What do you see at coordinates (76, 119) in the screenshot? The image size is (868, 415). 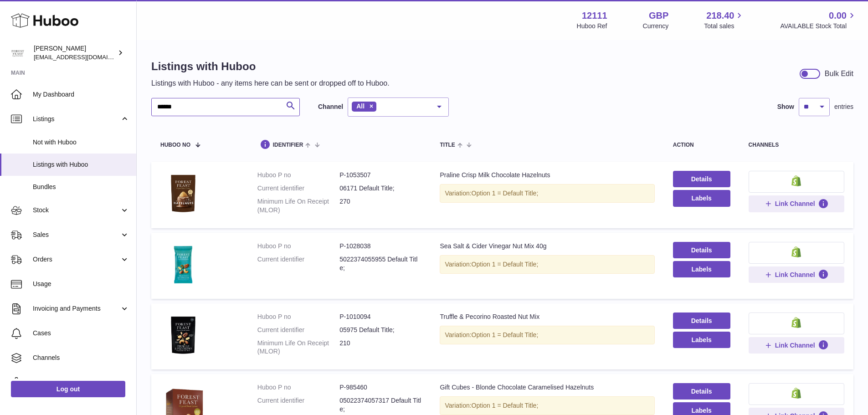 I see `span: Listings` at bounding box center [76, 119].